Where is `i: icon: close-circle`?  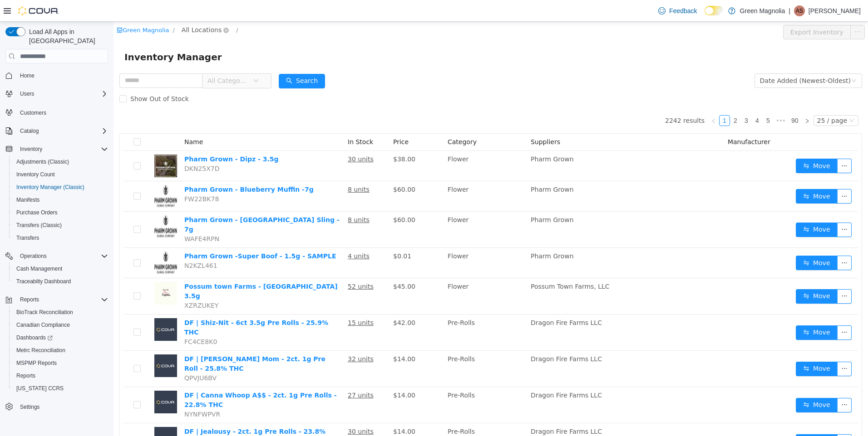
i: icon: close-circle is located at coordinates (112, 8).